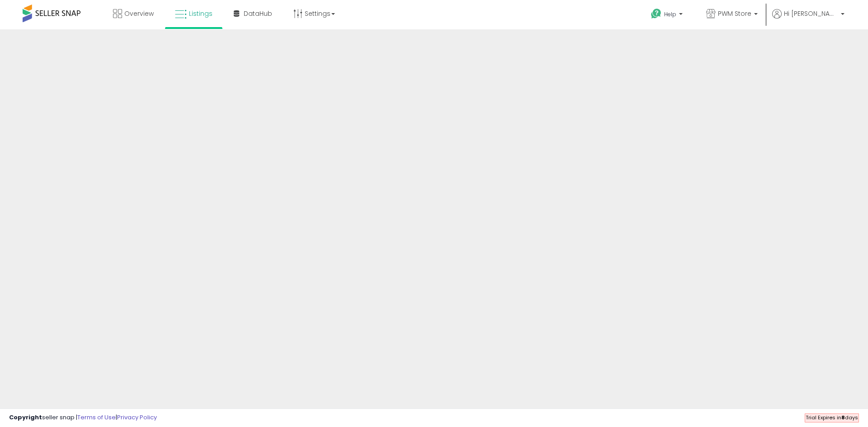  I want to click on span: Help, so click(670, 14).